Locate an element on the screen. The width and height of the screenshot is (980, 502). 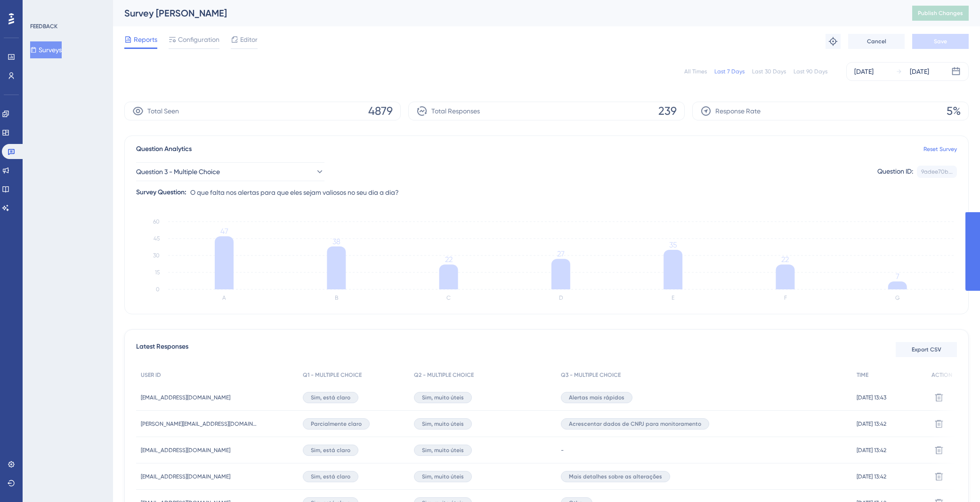
text: E is located at coordinates (673, 298).